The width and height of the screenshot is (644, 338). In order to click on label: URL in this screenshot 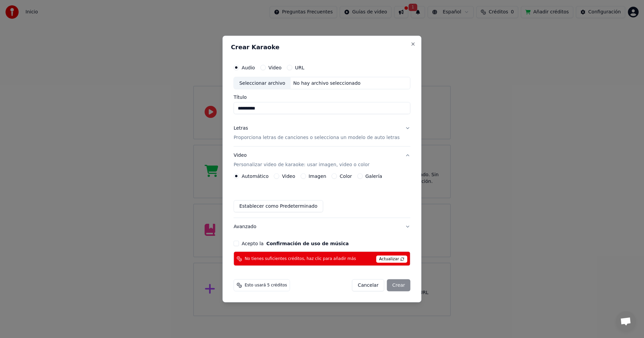, I will do `click(299, 67)`.